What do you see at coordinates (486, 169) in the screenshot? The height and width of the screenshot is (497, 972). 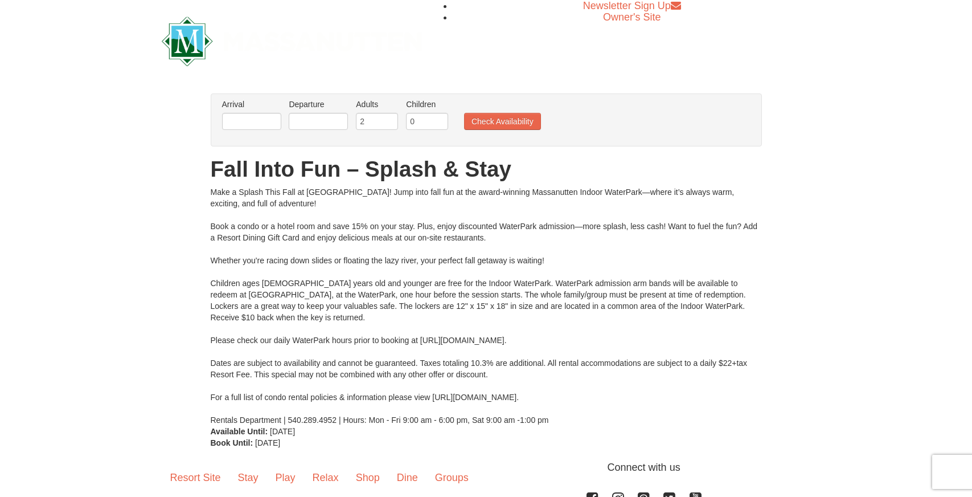 I see `h1: Fall Into Fun – Splash & Stay` at bounding box center [486, 169].